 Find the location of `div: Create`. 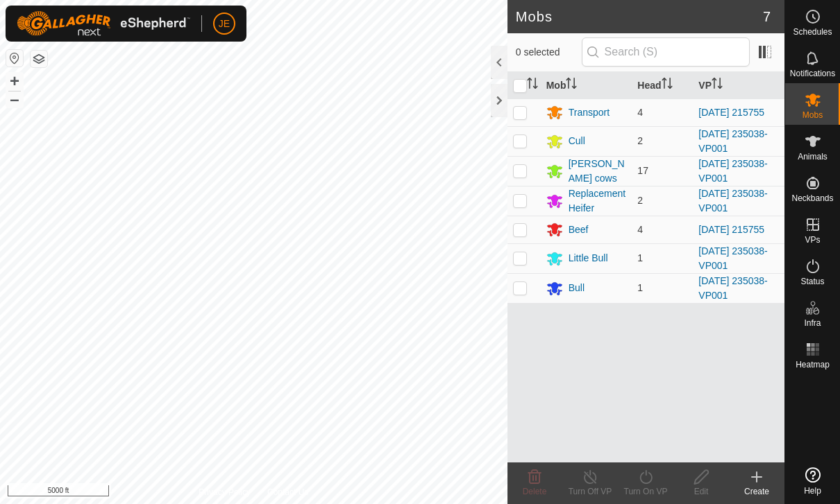

div: Create is located at coordinates (756, 491).